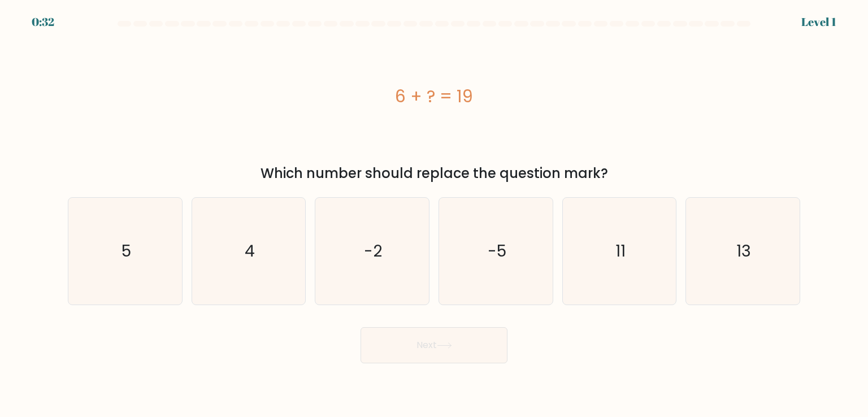 The width and height of the screenshot is (868, 417). Describe the element at coordinates (434, 96) in the screenshot. I see `div: 6 + ? = 19` at that location.